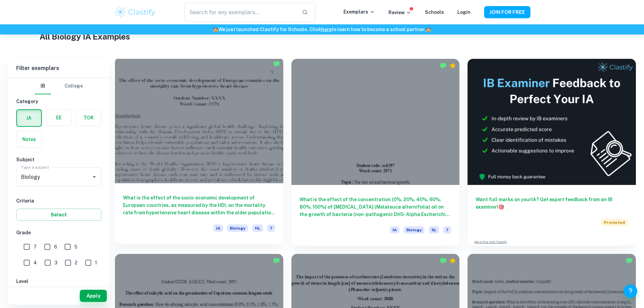 The height and width of the screenshot is (308, 644). What do you see at coordinates (552, 204) in the screenshot?
I see `h6: Want full marks on your IA ? Get expert feedback from an IB examiner!` at bounding box center [552, 204].